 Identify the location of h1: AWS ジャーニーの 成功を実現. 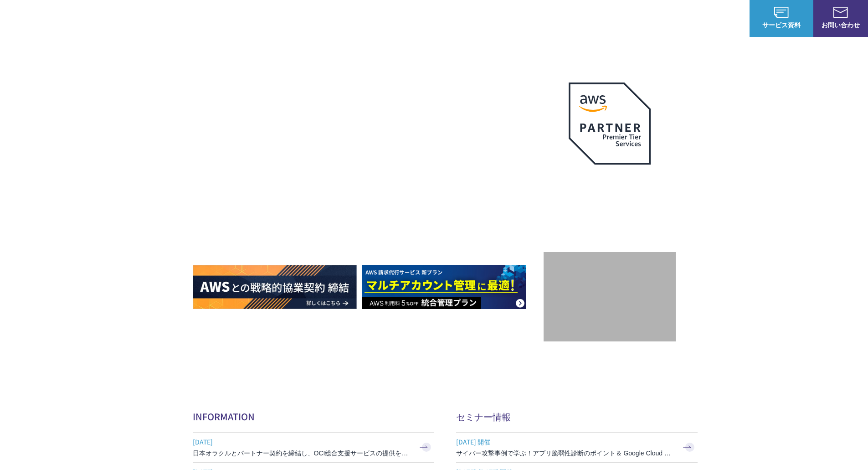
(368, 193).